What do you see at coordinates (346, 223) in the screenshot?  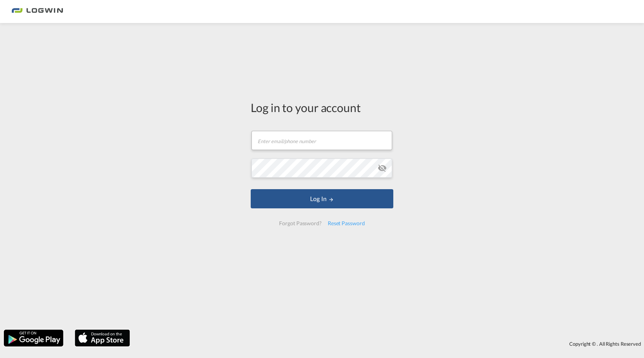 I see `div: Reset Password` at bounding box center [346, 223].